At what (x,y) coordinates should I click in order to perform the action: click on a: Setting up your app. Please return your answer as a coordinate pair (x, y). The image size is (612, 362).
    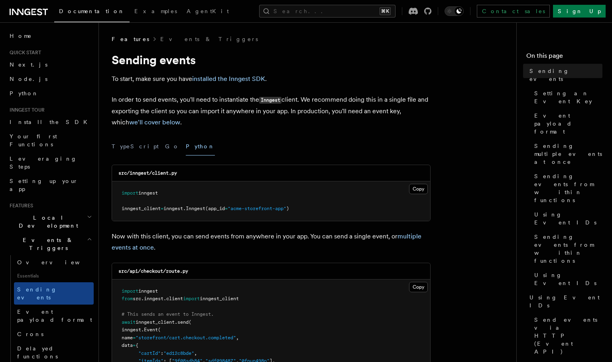
    Looking at the image, I should click on (50, 185).